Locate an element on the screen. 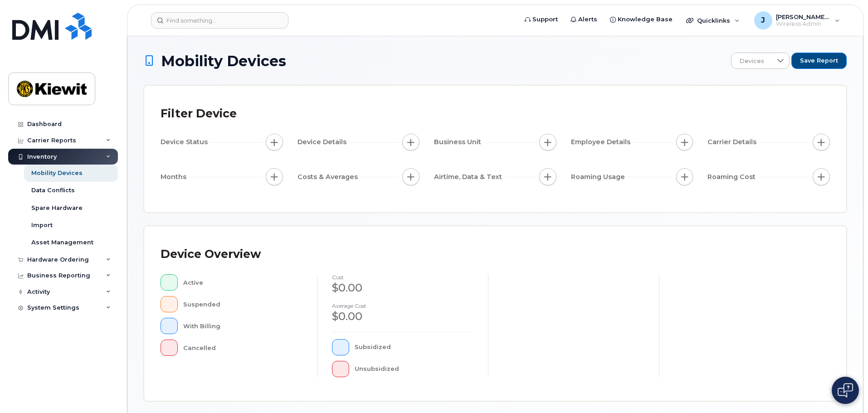 This screenshot has height=413, width=868. span: Costs & Averages is located at coordinates (329, 177).